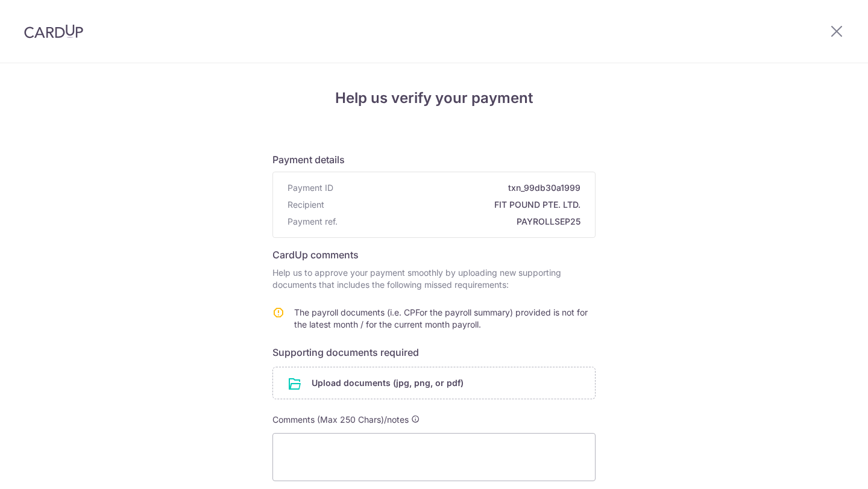 The height and width of the screenshot is (489, 868). Describe the element at coordinates (434, 383) in the screenshot. I see `div: Upload documents (jpg, png, or pdf)` at that location.